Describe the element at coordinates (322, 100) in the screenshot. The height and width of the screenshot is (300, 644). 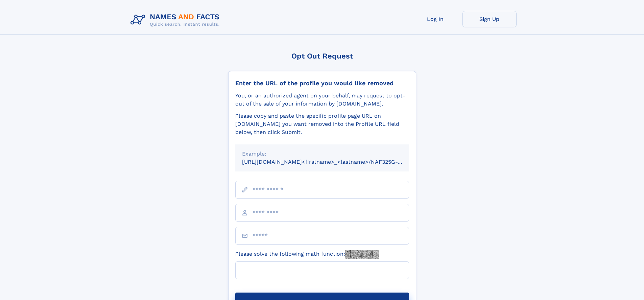
I see `div: You, or an authorized agent on your behalf, may request to opt-out of the sale of your informatio...` at that location.